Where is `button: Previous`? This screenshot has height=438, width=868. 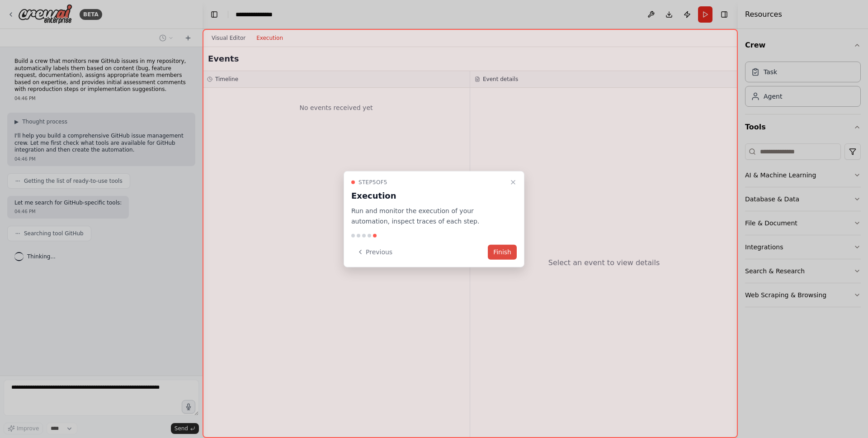 button: Previous is located at coordinates (375, 251).